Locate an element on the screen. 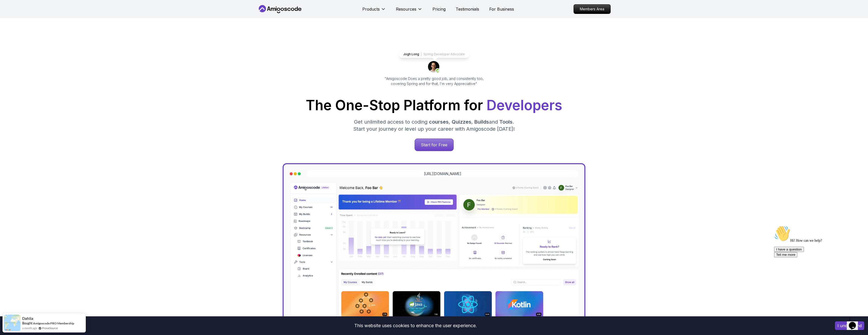 The image size is (868, 335). span: Developers is located at coordinates (524, 105).